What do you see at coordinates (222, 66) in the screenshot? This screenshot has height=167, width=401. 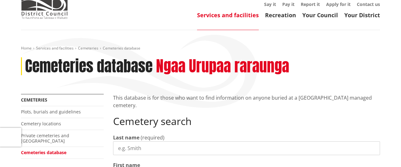 I see `h2: Ngaa Urupaa raraunga` at bounding box center [222, 66].